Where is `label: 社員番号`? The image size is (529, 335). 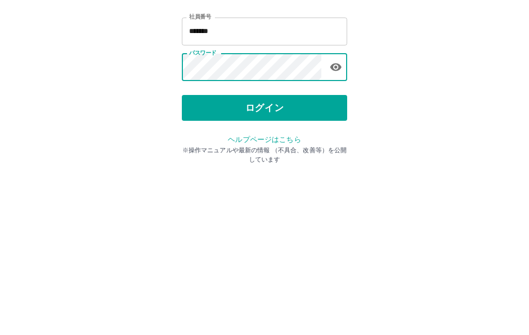
label: 社員番号 is located at coordinates (200, 100).